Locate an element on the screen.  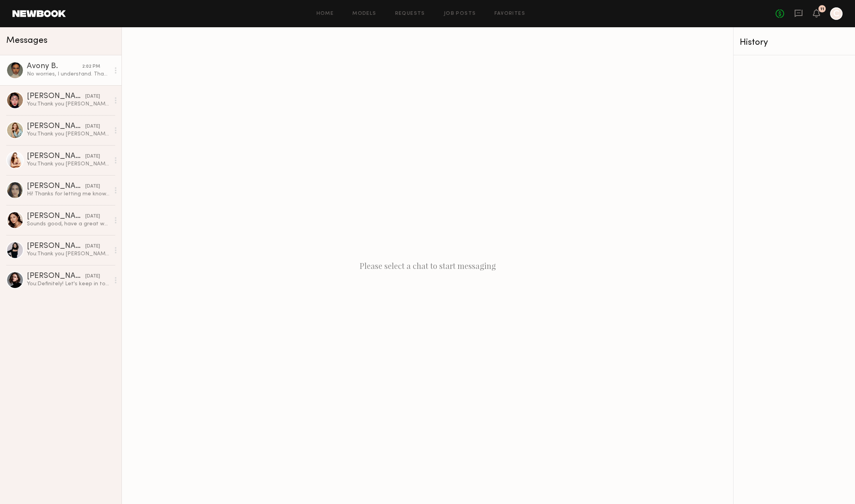
div: 11 is located at coordinates (823, 9).